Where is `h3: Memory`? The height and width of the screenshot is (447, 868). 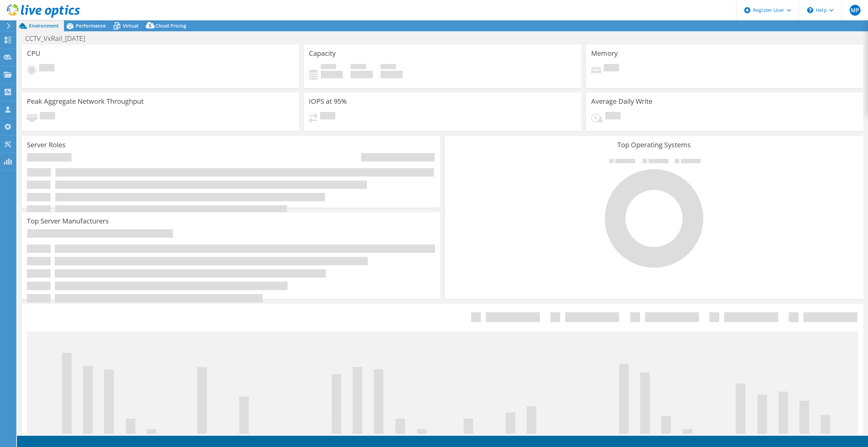
h3: Memory is located at coordinates (604, 53).